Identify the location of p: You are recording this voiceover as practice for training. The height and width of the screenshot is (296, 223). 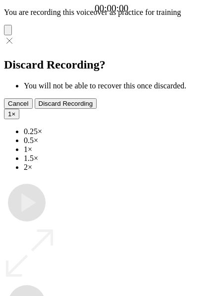
(112, 12).